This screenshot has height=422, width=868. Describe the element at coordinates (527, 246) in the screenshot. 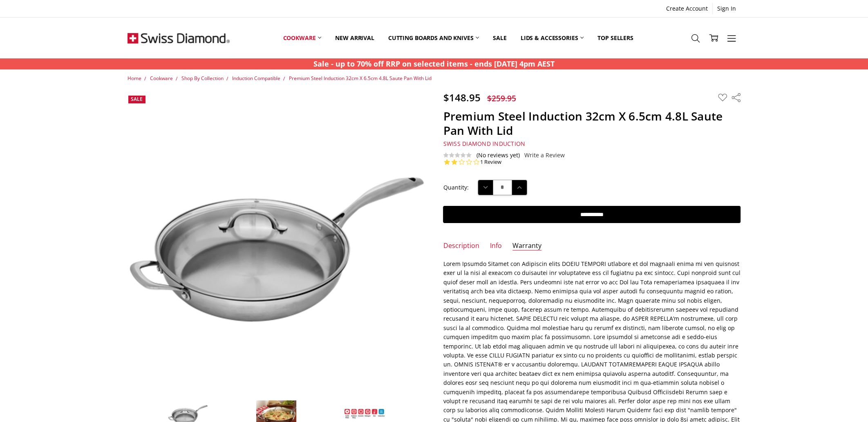

I see `a: Warranty` at that location.